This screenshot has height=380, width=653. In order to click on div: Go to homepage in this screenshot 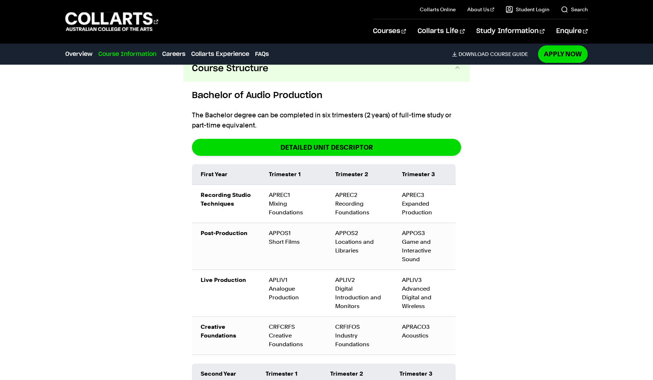, I will do `click(112, 21)`.